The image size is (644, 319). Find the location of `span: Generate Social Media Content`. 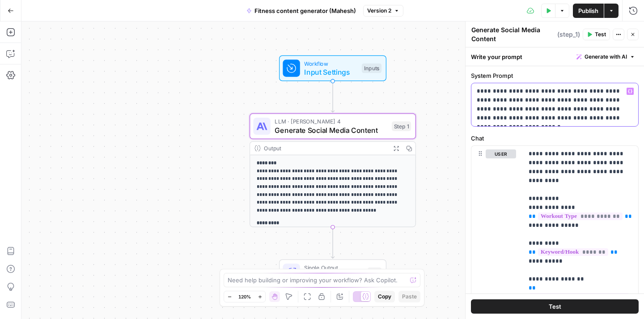

span: Generate Social Media Content is located at coordinates (331, 130).